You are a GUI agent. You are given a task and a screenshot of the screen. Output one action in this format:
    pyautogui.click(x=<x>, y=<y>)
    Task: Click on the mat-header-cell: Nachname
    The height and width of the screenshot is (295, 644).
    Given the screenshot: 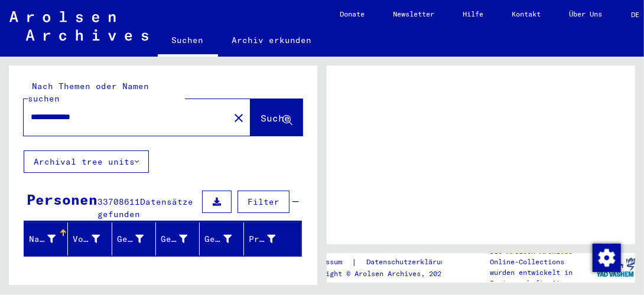 What is the action you would take?
    pyautogui.click(x=46, y=239)
    